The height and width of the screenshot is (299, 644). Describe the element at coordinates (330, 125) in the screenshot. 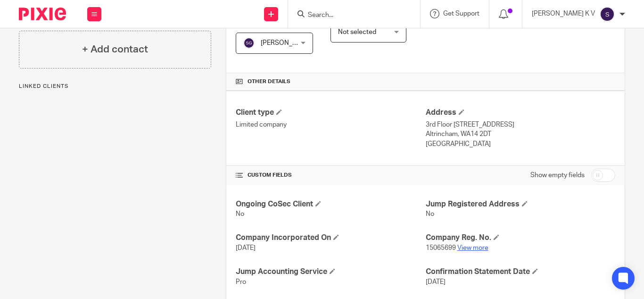

I see `p: Limited company` at that location.